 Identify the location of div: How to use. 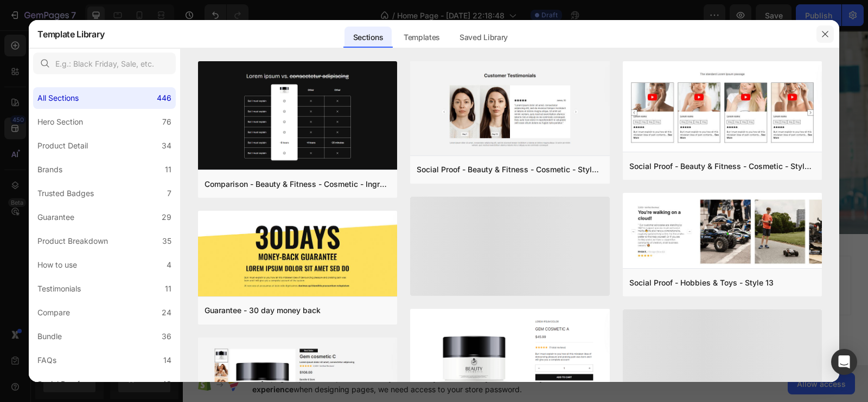
(57, 265).